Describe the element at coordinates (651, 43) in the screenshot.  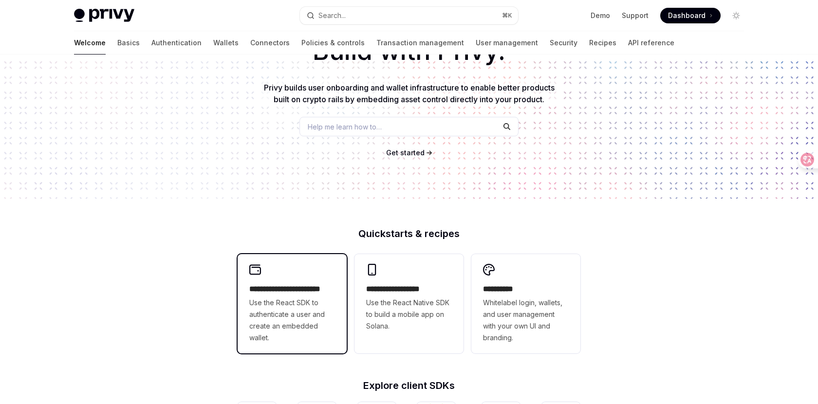
I see `a: API reference` at that location.